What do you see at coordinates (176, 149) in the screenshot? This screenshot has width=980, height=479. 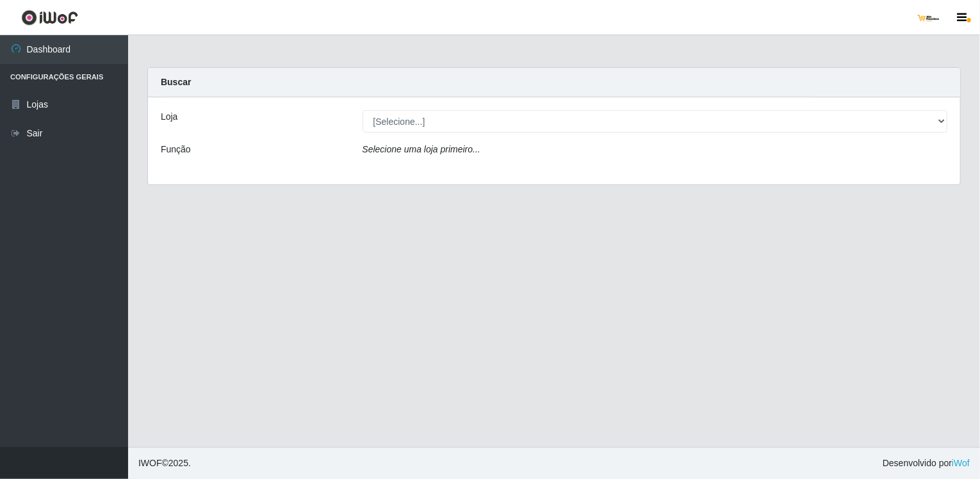 I see `label: Função` at bounding box center [176, 149].